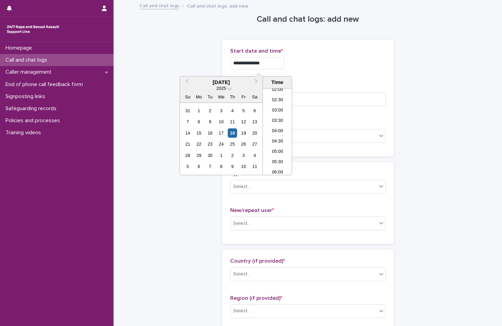 The height and width of the screenshot is (326, 502). I want to click on div: Choose Monday, September 15th, 2025, so click(198, 133).